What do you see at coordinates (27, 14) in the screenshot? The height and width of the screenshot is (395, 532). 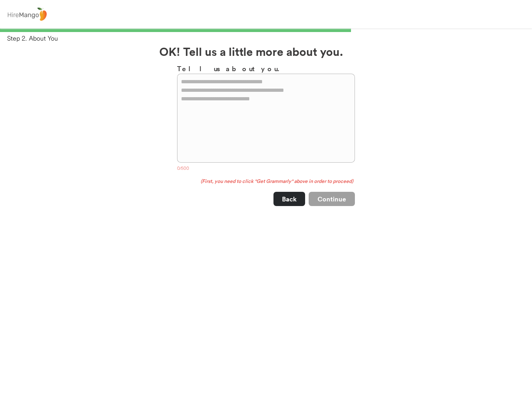 I see `img: logo%20-%20hiremango%20gray.png` at bounding box center [27, 14].